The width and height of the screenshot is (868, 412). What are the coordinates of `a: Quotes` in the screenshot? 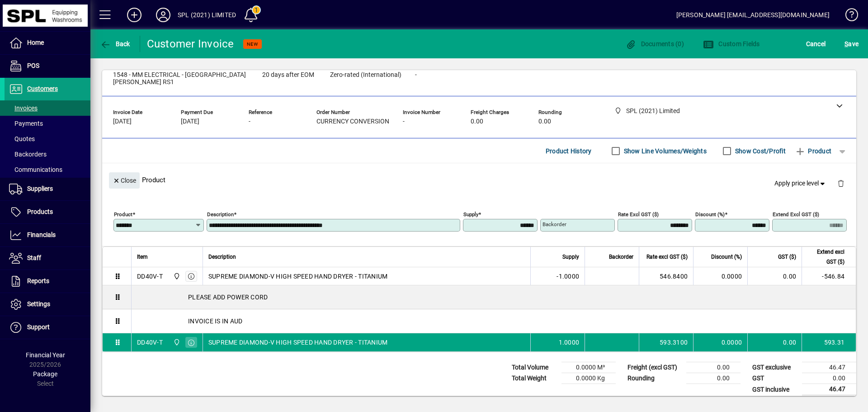 It's located at (47, 139).